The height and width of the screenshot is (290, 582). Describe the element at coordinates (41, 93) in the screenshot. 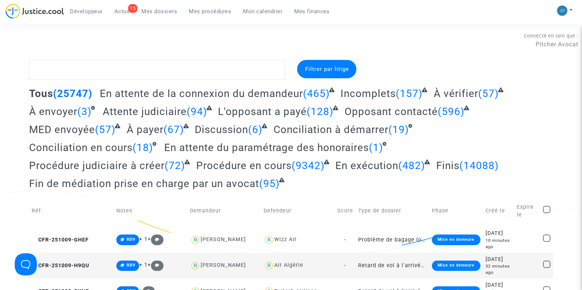

I see `span: Tous` at that location.